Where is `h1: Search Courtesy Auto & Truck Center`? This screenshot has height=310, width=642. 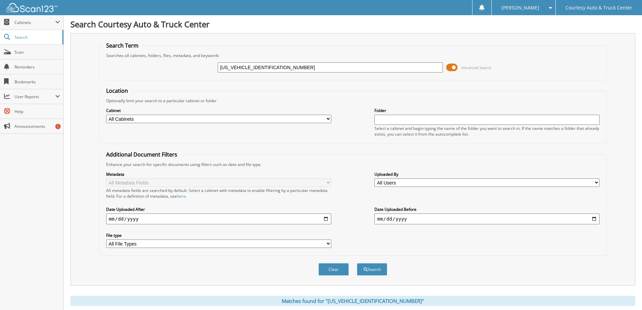
h1: Search Courtesy Auto & Truck Center is located at coordinates (353, 24).